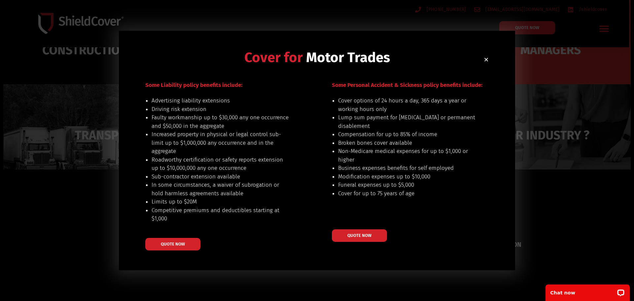 Image resolution: width=634 pixels, height=301 pixels. Describe the element at coordinates (407, 105) in the screenshot. I see `li: Cover options of 24 hours a day, 365 days a year or working hours only` at that location.